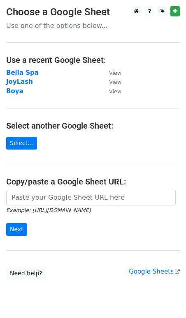 Image resolution: width=186 pixels, height=318 pixels. Describe the element at coordinates (19, 82) in the screenshot. I see `a: JoyLash` at that location.